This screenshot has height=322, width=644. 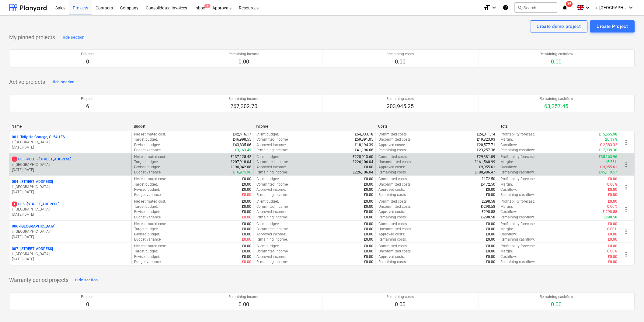 What do you see at coordinates (486, 144) in the screenshot?
I see `p: £20,577.71` at bounding box center [486, 144].